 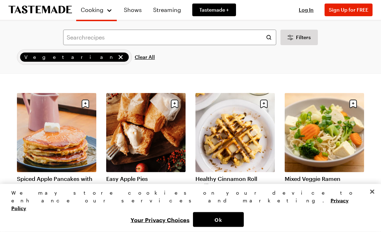 What do you see at coordinates (306, 10) in the screenshot?
I see `button: Log In` at bounding box center [306, 10].